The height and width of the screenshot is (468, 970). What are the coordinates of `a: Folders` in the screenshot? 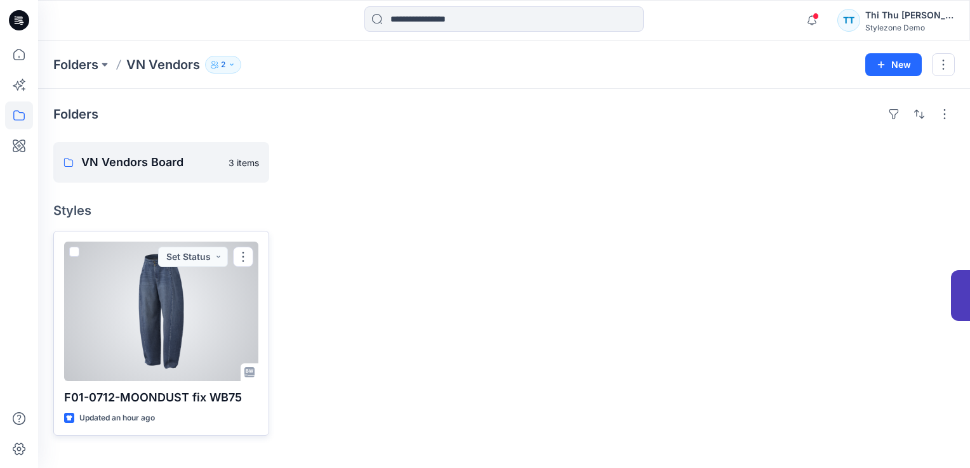 It's located at (76, 65).